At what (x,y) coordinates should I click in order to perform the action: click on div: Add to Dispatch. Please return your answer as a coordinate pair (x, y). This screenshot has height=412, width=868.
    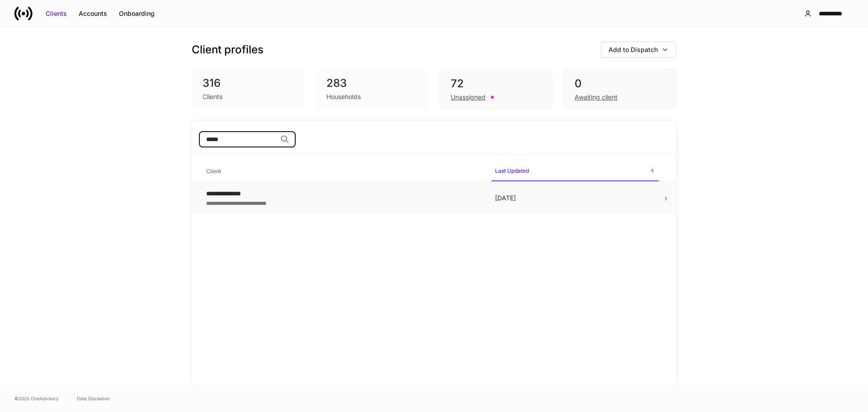
    Looking at the image, I should click on (633, 49).